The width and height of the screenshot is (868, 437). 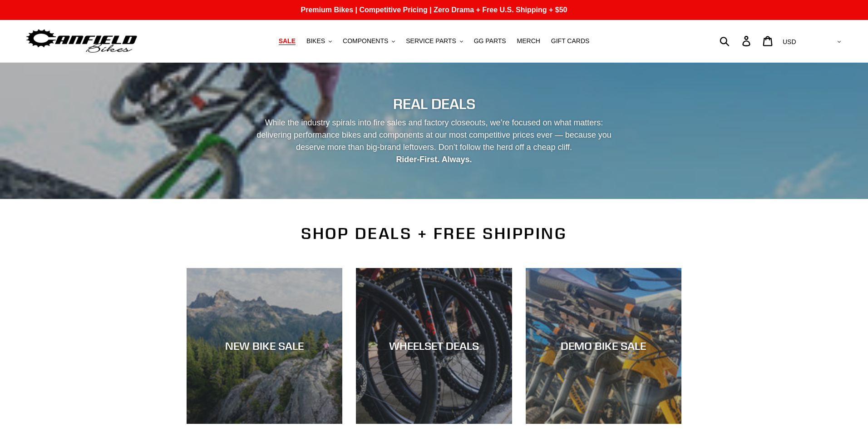 What do you see at coordinates (433, 345) in the screenshot?
I see `div: WHEELSET DEALS` at bounding box center [433, 345].